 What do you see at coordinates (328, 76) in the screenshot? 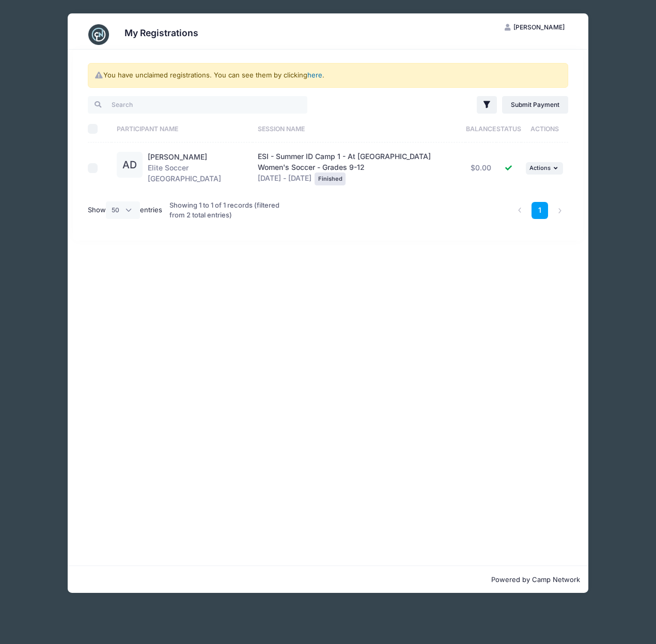
I see `div: You have unclaimed registrations. You can see them by clicking .` at bounding box center [328, 76].